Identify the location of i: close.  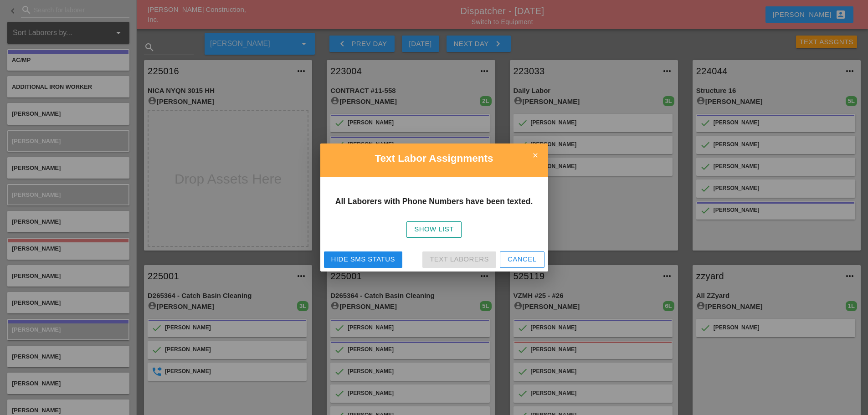
(535, 155).